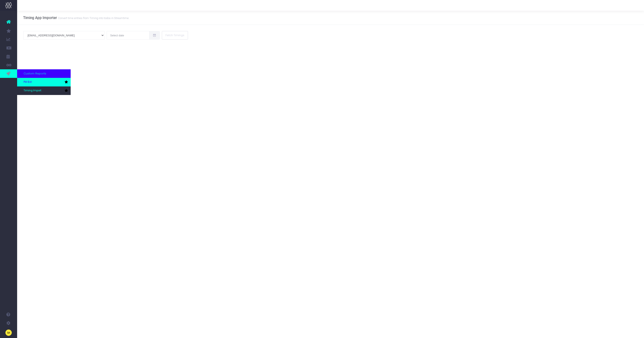 Image resolution: width=644 pixels, height=338 pixels. Describe the element at coordinates (128, 35) in the screenshot. I see `input: Select date` at that location.